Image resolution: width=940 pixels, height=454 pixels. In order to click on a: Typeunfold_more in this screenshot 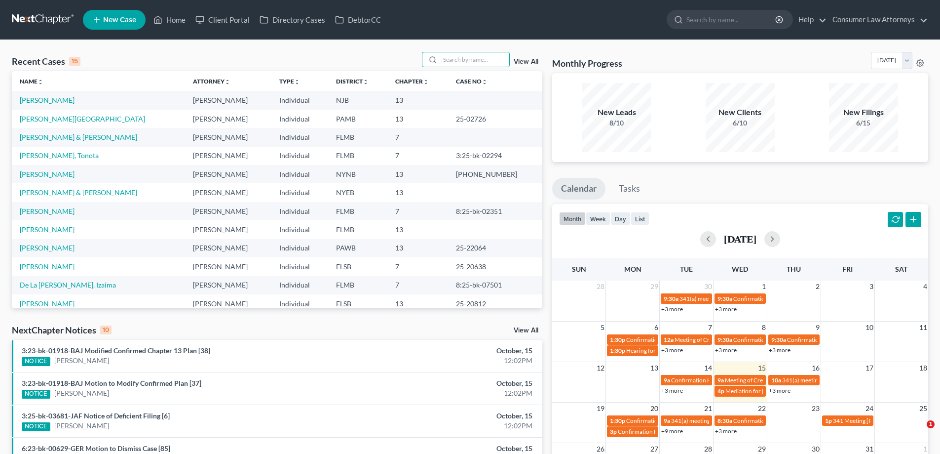, I will do `click(290, 81)`.